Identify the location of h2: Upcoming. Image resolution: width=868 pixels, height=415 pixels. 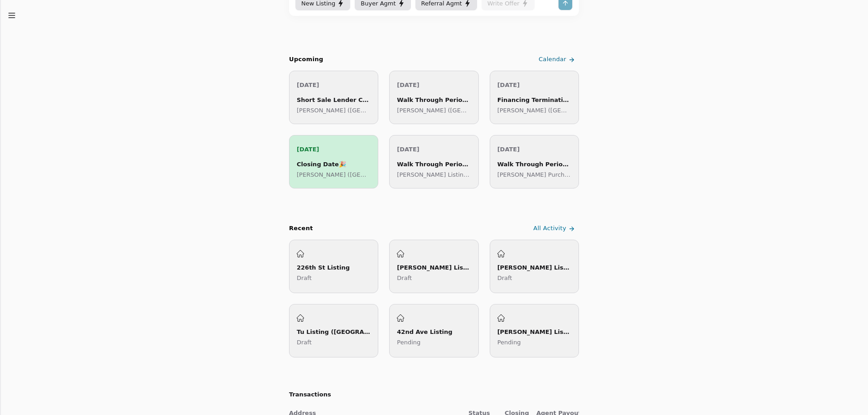
(306, 59).